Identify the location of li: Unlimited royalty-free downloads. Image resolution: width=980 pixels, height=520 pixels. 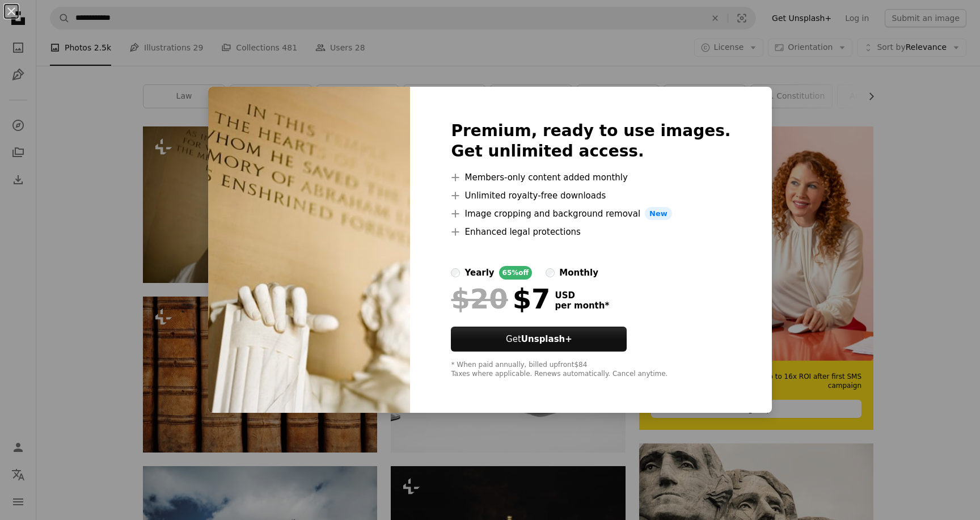
(590, 196).